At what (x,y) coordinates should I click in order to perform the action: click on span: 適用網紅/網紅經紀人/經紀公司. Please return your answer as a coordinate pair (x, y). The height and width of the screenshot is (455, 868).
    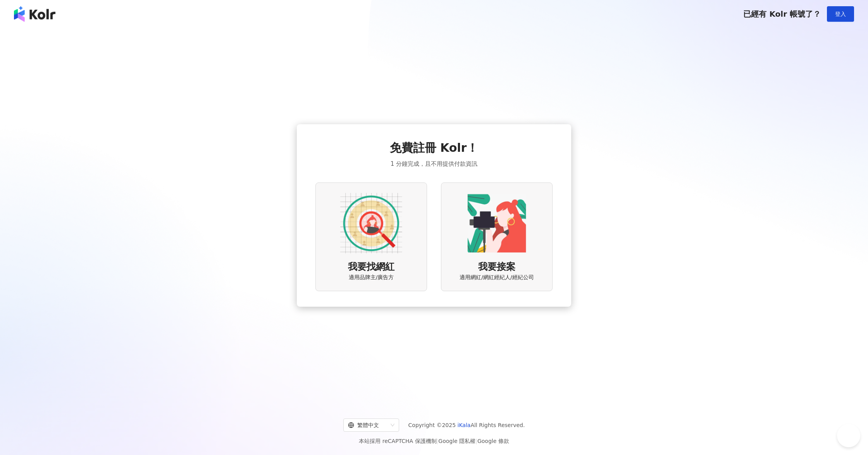
    Looking at the image, I should click on (497, 277).